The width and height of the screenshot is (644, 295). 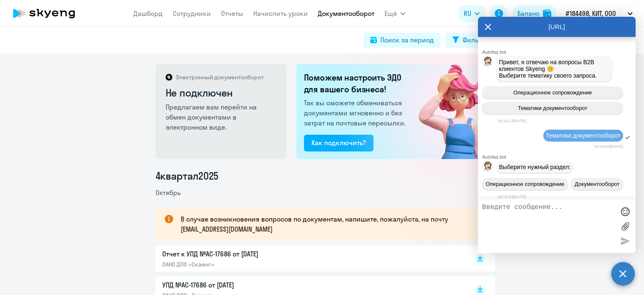 What do you see at coordinates (232, 13) in the screenshot?
I see `a: Отчеты` at bounding box center [232, 13].